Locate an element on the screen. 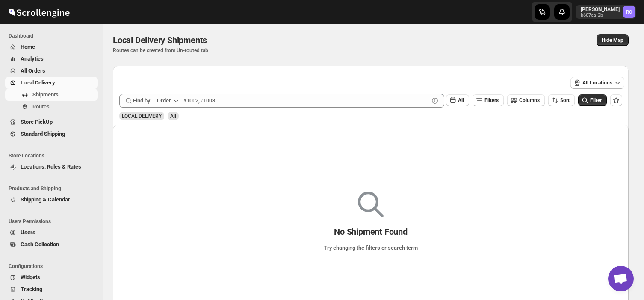 Image resolution: width=644 pixels, height=300 pixels. p: Routes can be created from Un-routed tab is located at coordinates (162, 50).